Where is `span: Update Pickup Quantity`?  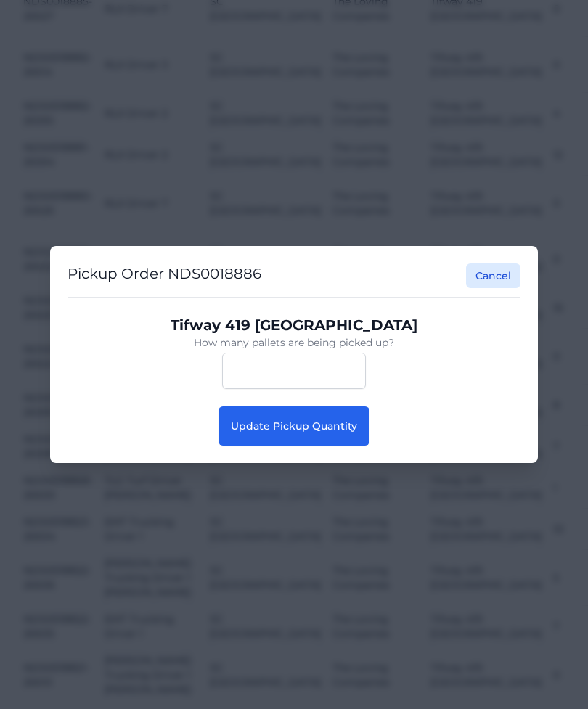
span: Update Pickup Quantity is located at coordinates (294, 426).